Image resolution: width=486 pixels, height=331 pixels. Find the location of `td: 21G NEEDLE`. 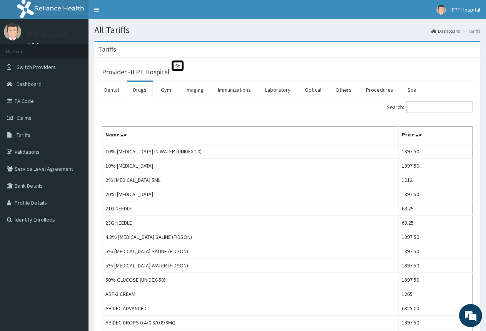

td: 21G NEEDLE is located at coordinates (250, 208).